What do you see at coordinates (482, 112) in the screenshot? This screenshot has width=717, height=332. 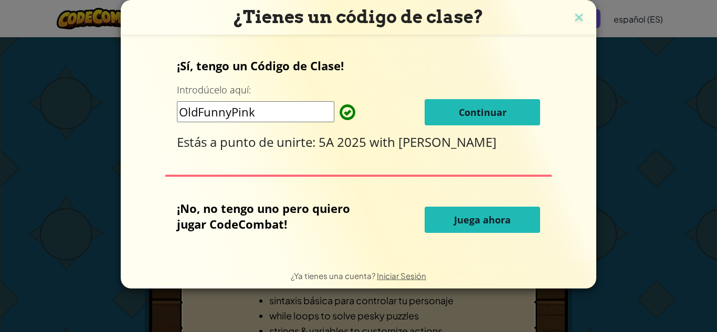 I see `span: Continuar` at bounding box center [482, 112].